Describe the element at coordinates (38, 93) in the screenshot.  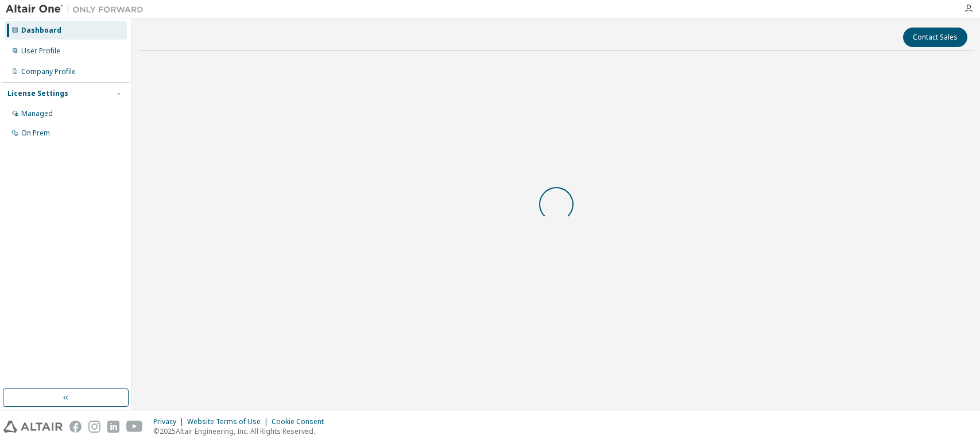
I see `div: License Settings` at that location.